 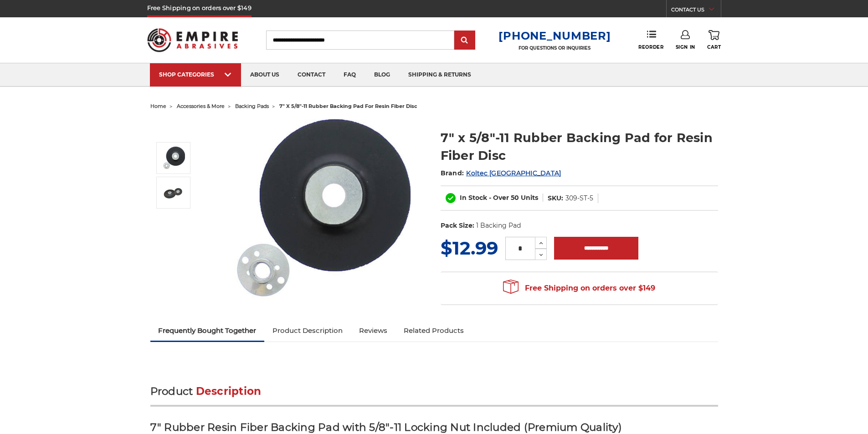 What do you see at coordinates (554, 48) in the screenshot?
I see `p: FOR QUESTIONS OR INQUIRIES` at bounding box center [554, 48].